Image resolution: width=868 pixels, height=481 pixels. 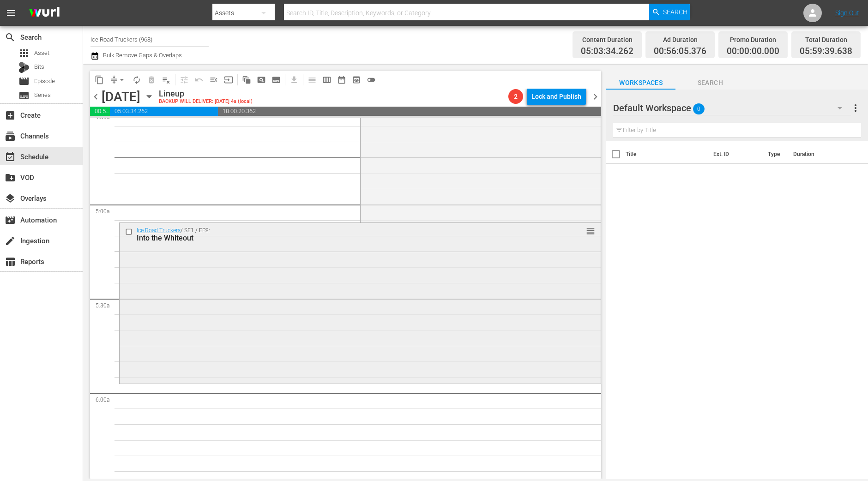 I want to click on th: Ext. ID, so click(x=735, y=155).